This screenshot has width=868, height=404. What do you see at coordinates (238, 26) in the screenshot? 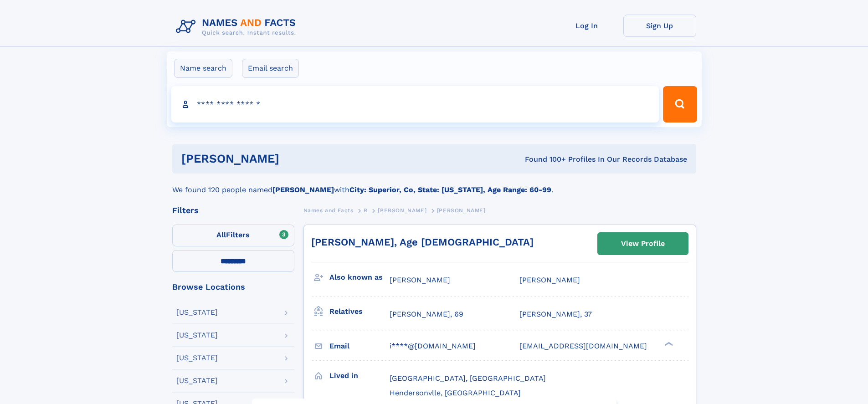
I see `img: Logo Names and Facts` at bounding box center [238, 26].